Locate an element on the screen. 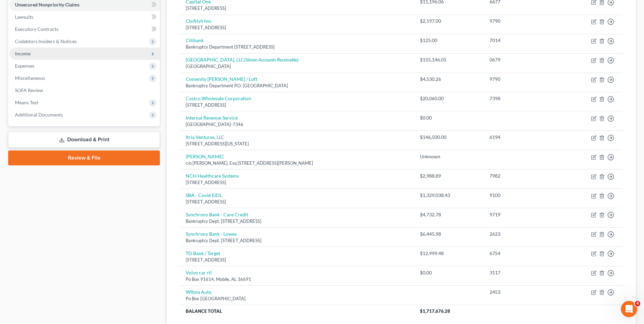 This screenshot has height=324, width=644. a: Costco Wholesale Corporation is located at coordinates (218, 98).